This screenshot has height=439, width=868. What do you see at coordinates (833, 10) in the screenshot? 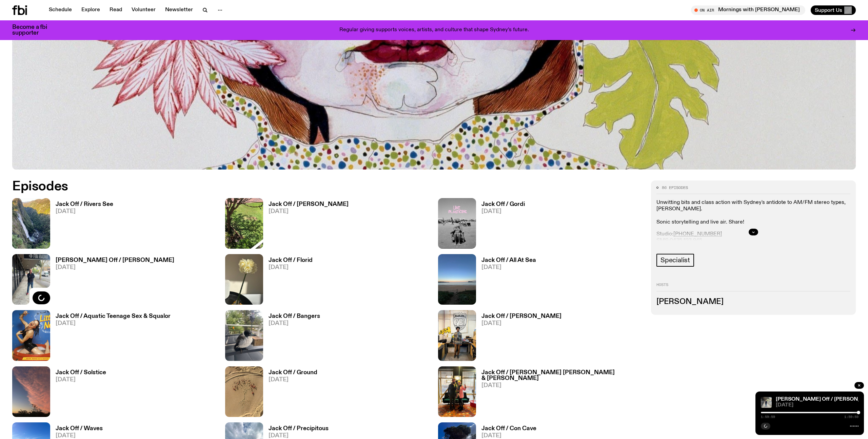
I see `button: Support Us` at bounding box center [833, 10].